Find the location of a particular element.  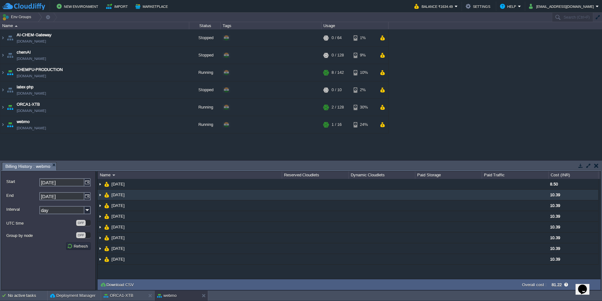

span: ORCA1-XTB is located at coordinates (28, 104).